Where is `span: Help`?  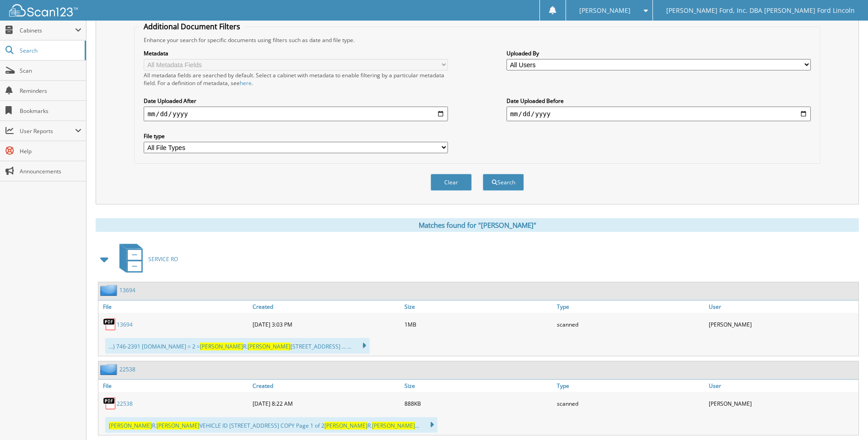
span: Help is located at coordinates (50, 151).